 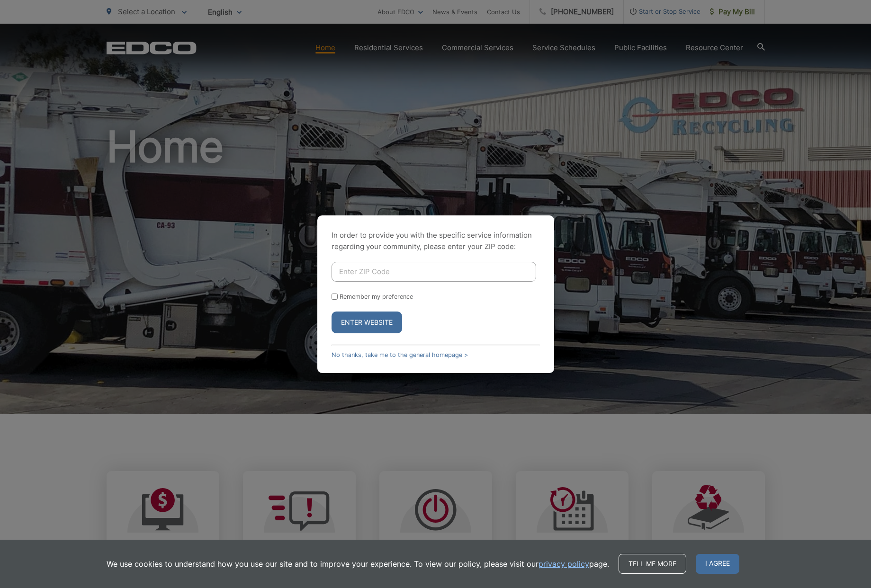 What do you see at coordinates (563, 564) in the screenshot?
I see `a: privacy policy` at bounding box center [563, 564].